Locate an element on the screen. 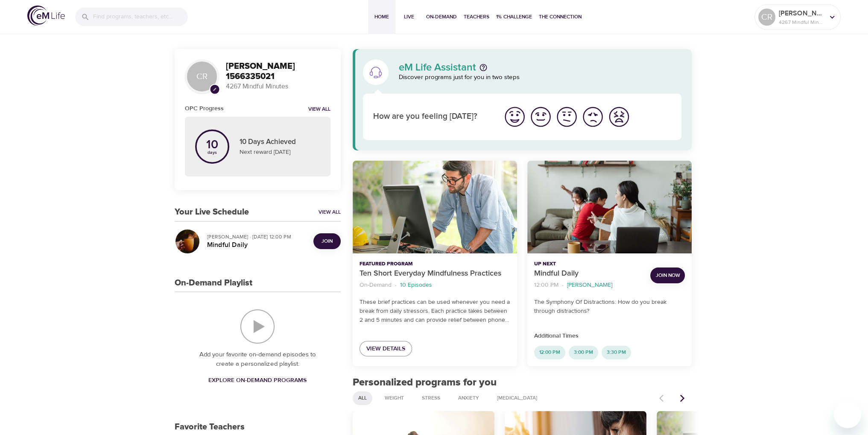  button: I'm feeling great is located at coordinates (514, 117).